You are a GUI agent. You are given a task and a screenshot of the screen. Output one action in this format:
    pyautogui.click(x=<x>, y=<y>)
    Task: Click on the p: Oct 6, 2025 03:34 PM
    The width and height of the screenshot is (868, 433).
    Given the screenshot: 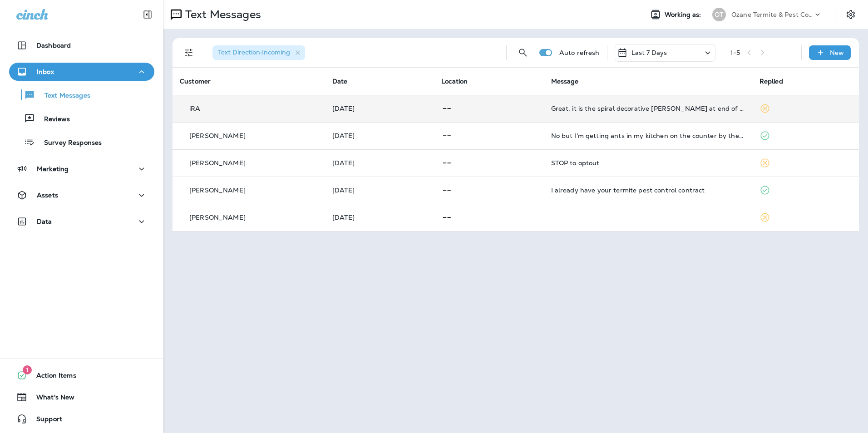 What is the action you would take?
    pyautogui.click(x=379, y=217)
    